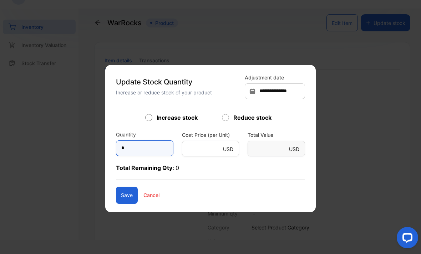 The height and width of the screenshot is (254, 421). I want to click on label: Cost Price (per Unit), so click(211, 135).